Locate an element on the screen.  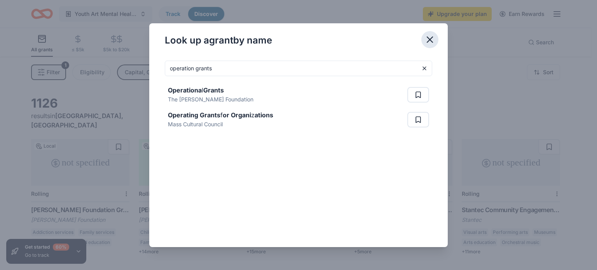
div: f z is located at coordinates (220, 115).